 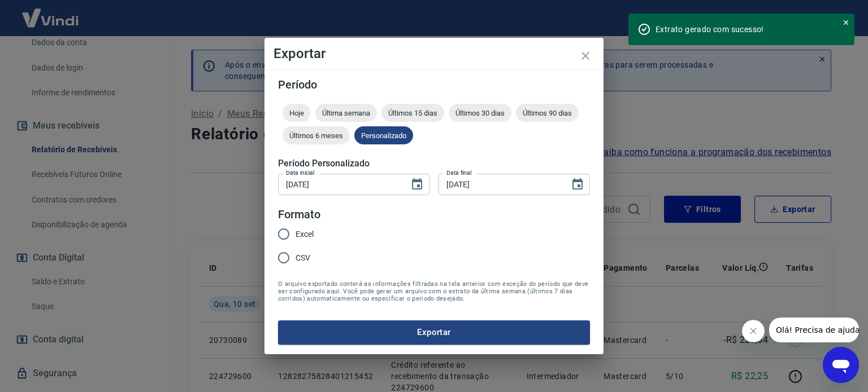 I want to click on button: Exportar, so click(x=434, y=333).